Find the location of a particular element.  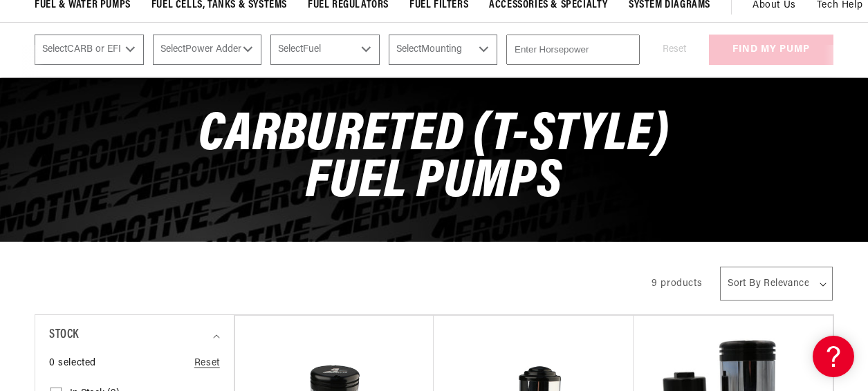

input: Enter Horsepower is located at coordinates (573, 50).